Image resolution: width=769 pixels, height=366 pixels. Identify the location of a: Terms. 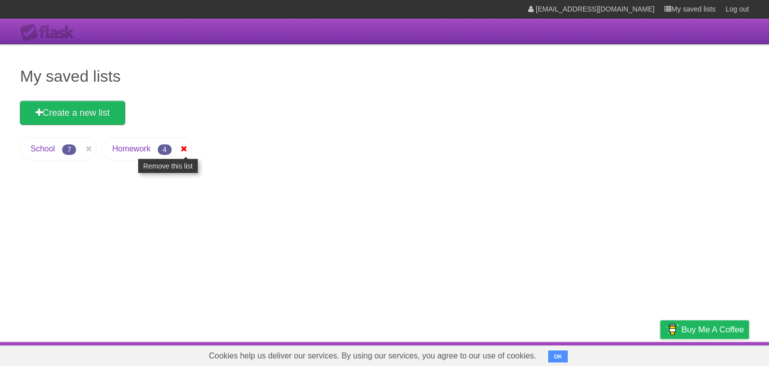
(625, 354).